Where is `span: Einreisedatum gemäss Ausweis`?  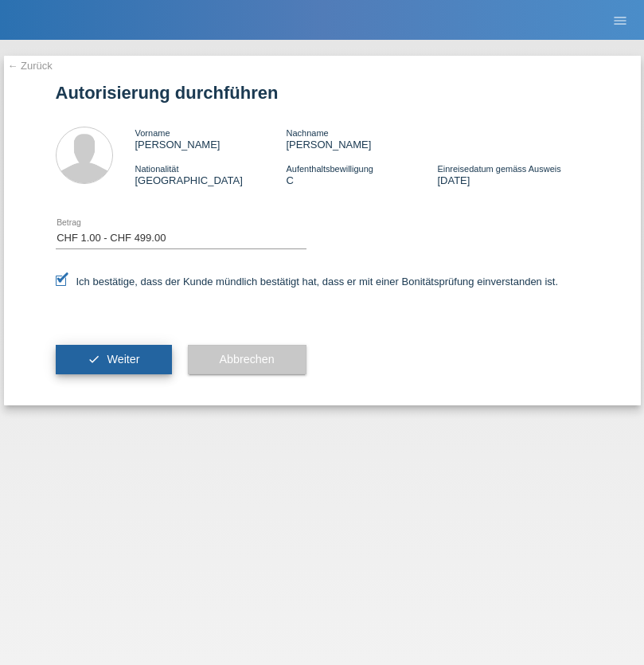 span: Einreisedatum gemäss Ausweis is located at coordinates (499, 169).